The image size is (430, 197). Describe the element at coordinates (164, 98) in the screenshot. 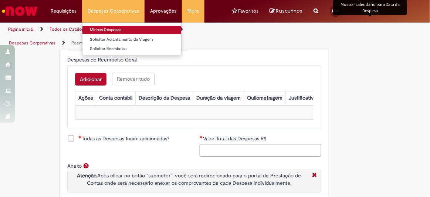

I see `th: Descrição da Despesa` at that location.